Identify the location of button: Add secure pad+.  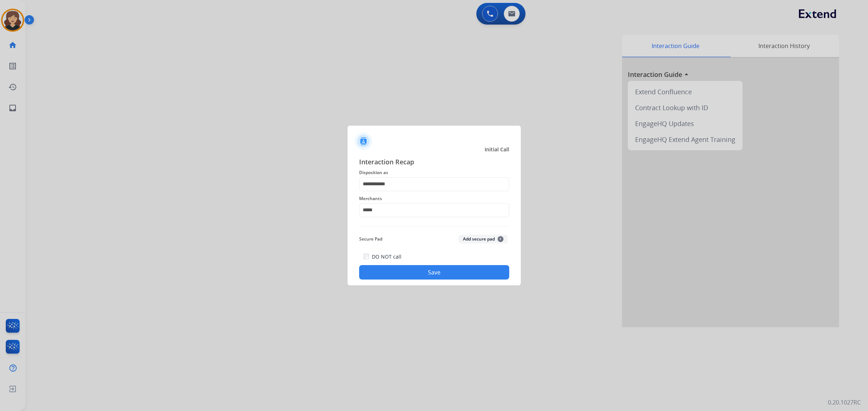
(483, 240).